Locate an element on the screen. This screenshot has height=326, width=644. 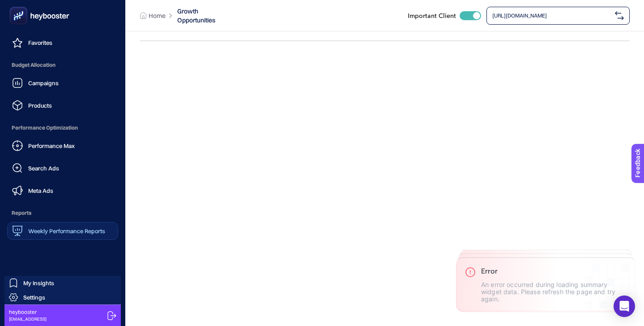
a: Search Ads is located at coordinates (63, 168).